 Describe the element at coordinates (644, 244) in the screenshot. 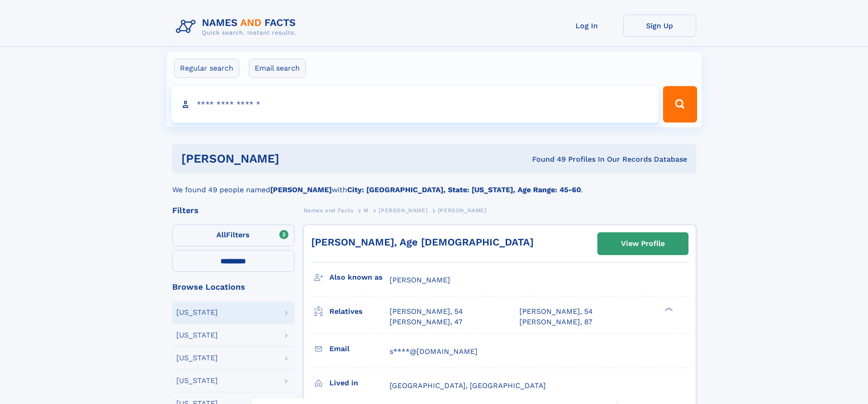

I see `a: View Profile` at that location.